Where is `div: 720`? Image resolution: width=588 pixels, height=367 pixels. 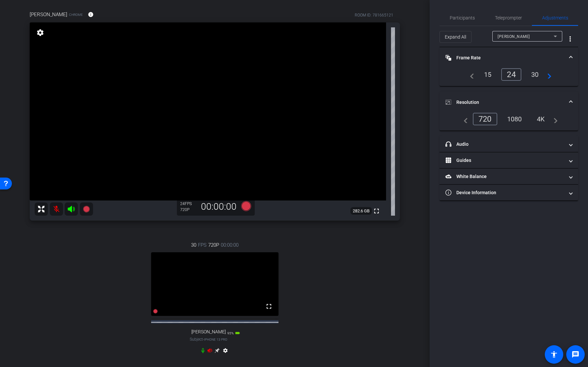
div: 720 is located at coordinates (485, 119).